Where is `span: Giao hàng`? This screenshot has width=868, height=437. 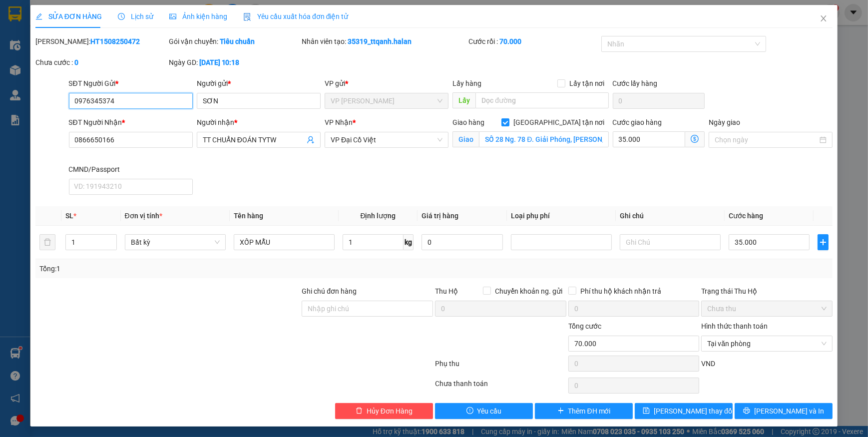 span: Giao hàng is located at coordinates (469, 122).